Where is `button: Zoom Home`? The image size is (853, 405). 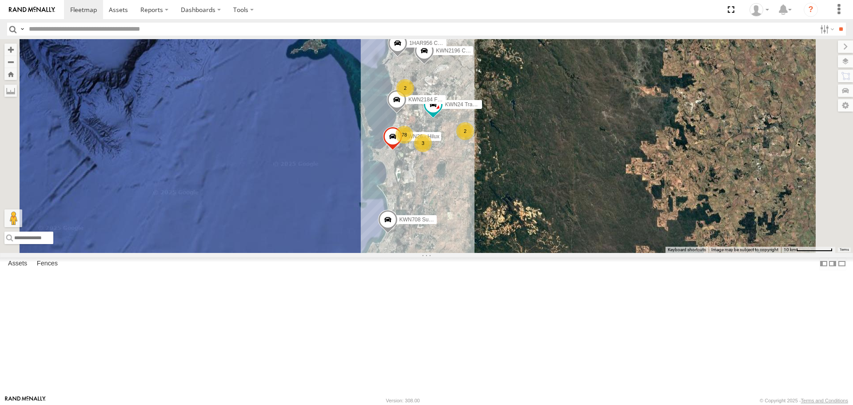
button: Zoom Home is located at coordinates (11, 74).